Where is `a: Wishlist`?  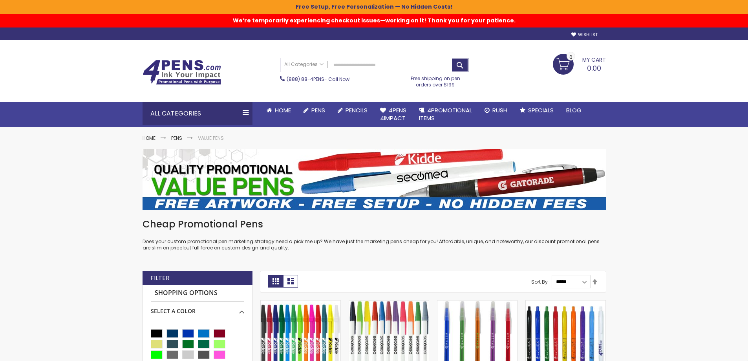 a: Wishlist is located at coordinates (584, 35).